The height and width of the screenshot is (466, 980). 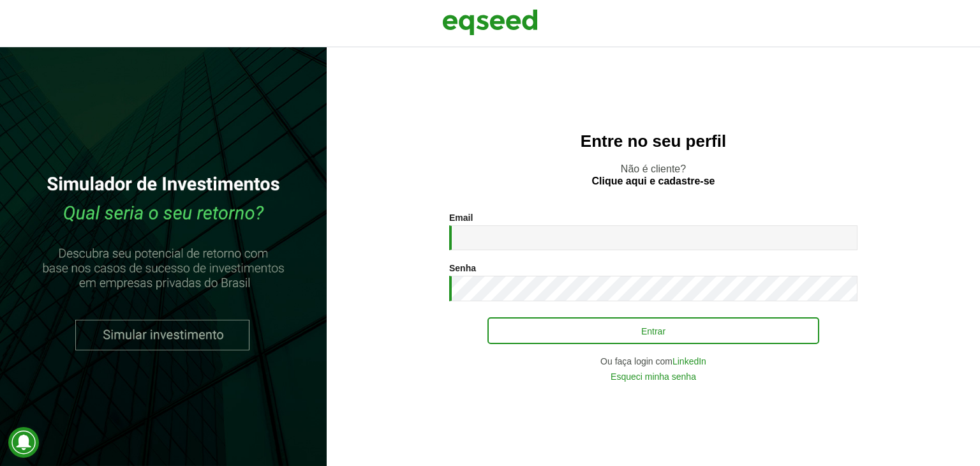 I want to click on h2: Entre no seu perfil, so click(x=653, y=141).